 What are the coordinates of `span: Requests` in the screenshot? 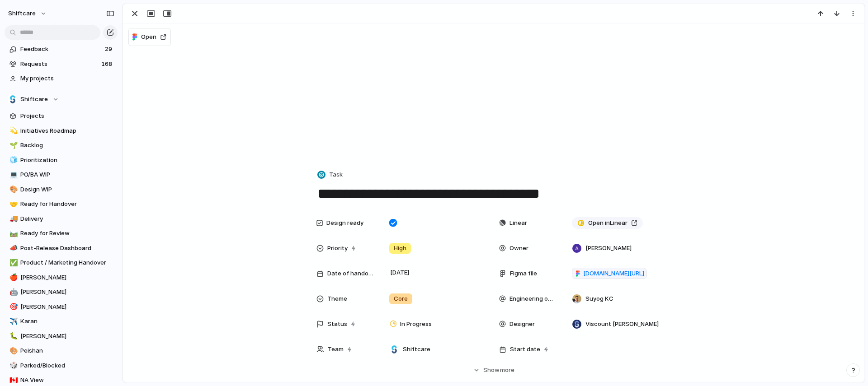 It's located at (59, 64).